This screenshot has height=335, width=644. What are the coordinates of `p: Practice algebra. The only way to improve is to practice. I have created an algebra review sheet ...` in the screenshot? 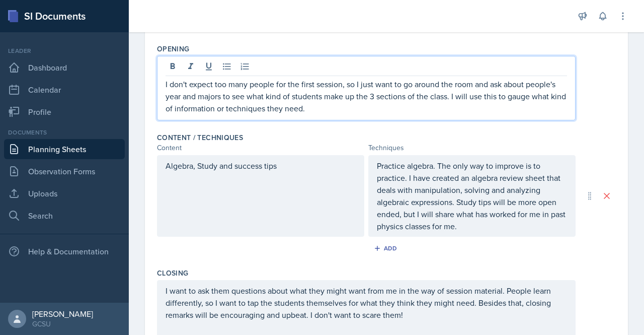 It's located at (472, 196).